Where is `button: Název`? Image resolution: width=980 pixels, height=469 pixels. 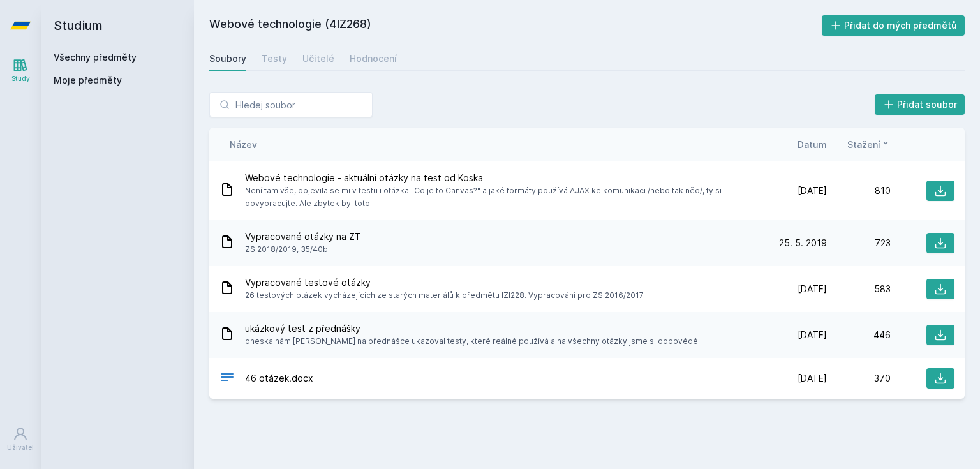
button: Název is located at coordinates (243, 144).